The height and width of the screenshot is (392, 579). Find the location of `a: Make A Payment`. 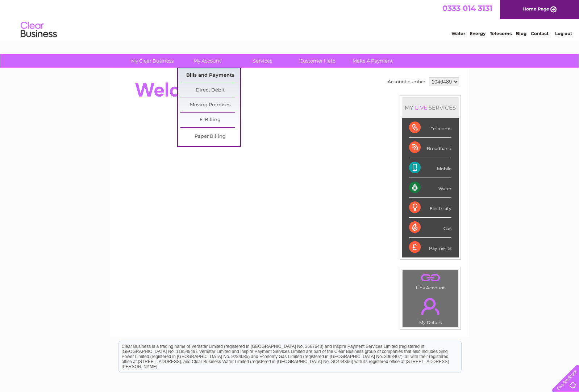

a: Make A Payment is located at coordinates (372, 61).